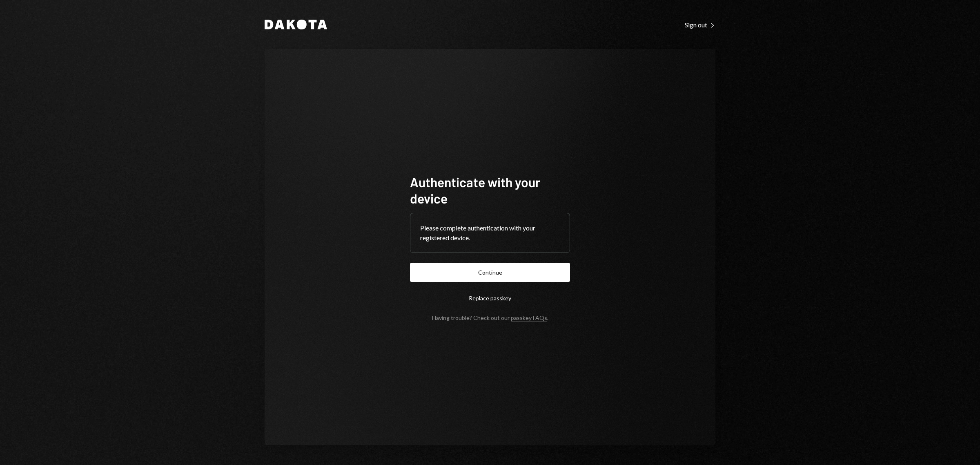 Image resolution: width=980 pixels, height=465 pixels. What do you see at coordinates (490, 232) in the screenshot?
I see `div: Please complete authentication with your registered device.` at bounding box center [490, 232].